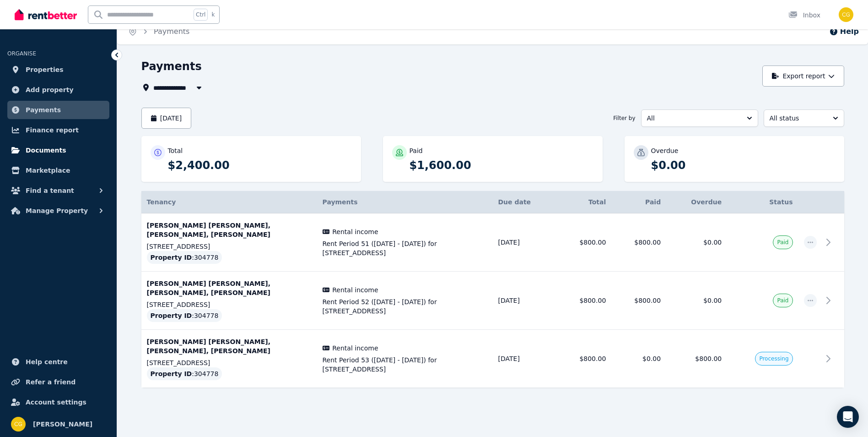 The width and height of the screenshot is (868, 437). I want to click on a: Account settings, so click(58, 402).